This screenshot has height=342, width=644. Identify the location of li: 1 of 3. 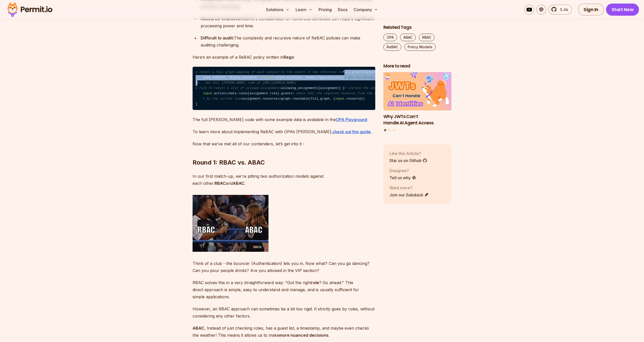
(418, 99).